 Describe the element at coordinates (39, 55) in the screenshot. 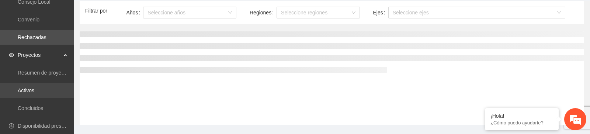

I see `span: Proyectos` at that location.